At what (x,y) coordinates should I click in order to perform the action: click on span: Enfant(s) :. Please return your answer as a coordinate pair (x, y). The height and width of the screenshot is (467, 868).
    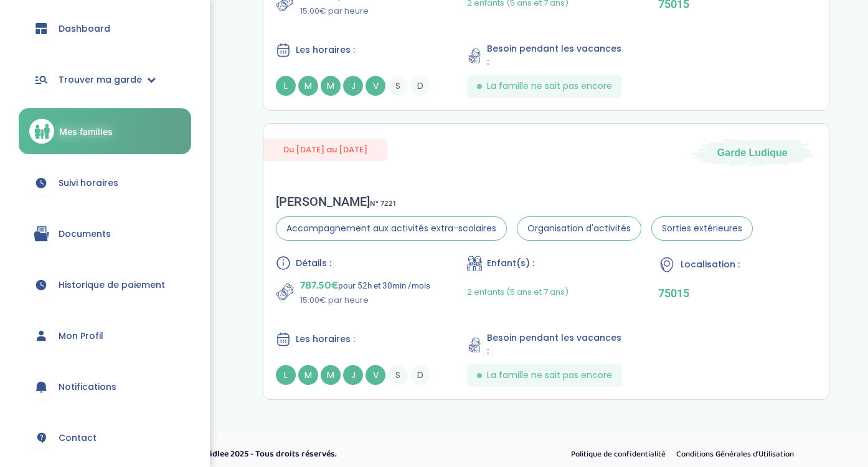
    Looking at the image, I should click on (511, 263).